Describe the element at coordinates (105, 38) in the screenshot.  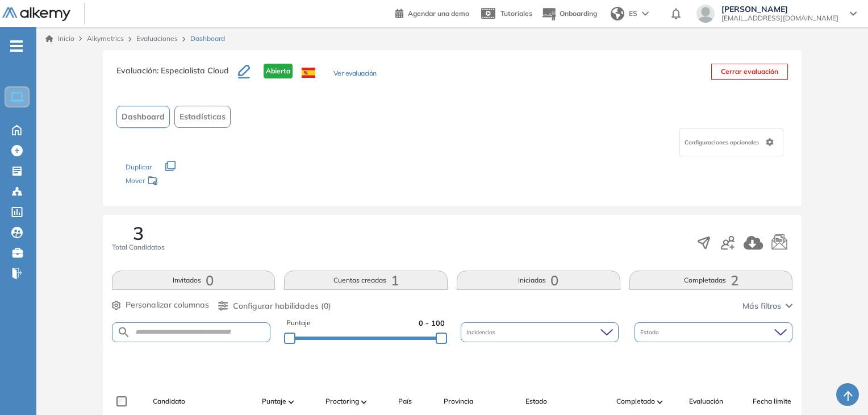
I see `span: Alkymetrics` at that location.